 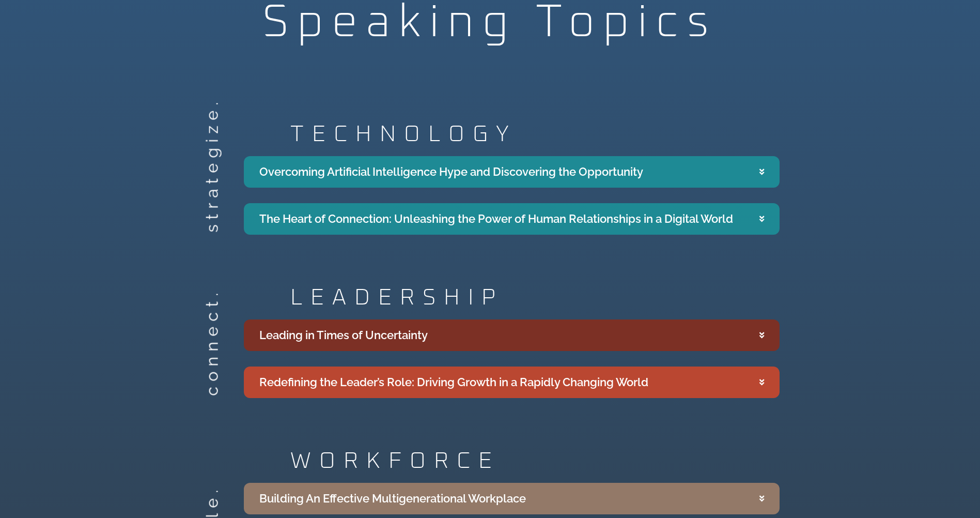 I want to click on div: The Heart of Connection: Unleashing the Power of Human Relationships in a Digital World, so click(x=496, y=219).